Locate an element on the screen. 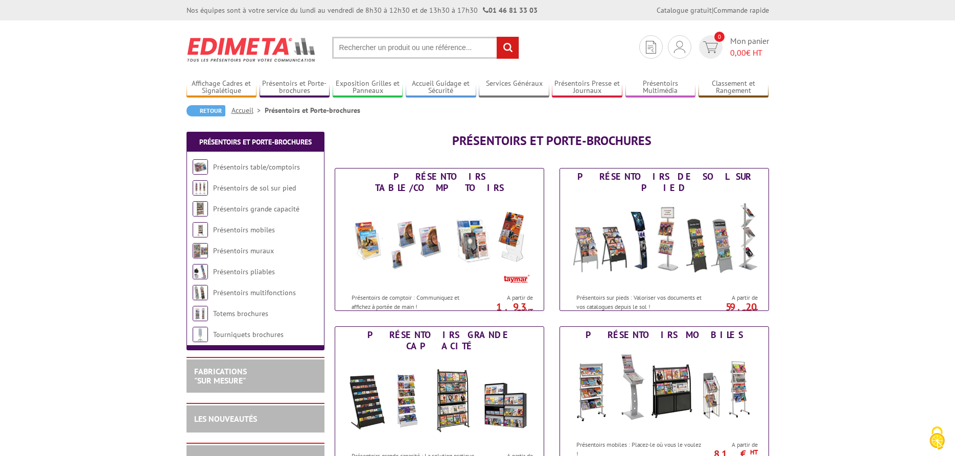 The width and height of the screenshot is (955, 456). a: Catalogue gratuit is located at coordinates (684, 10).